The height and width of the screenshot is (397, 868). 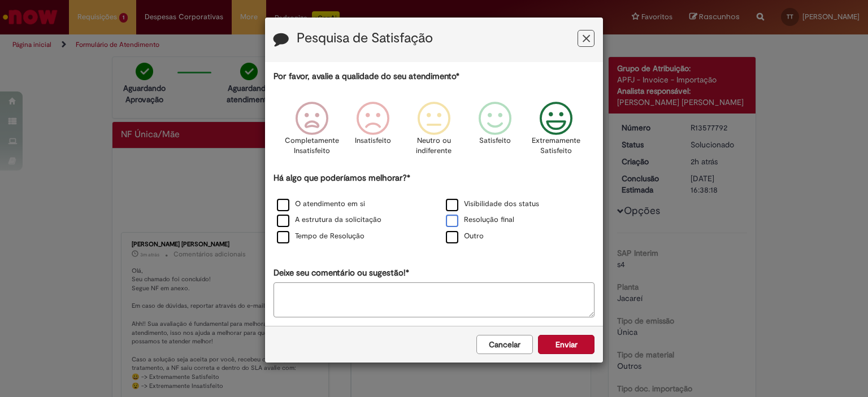 I want to click on label: Tempo de Resolução, so click(x=321, y=236).